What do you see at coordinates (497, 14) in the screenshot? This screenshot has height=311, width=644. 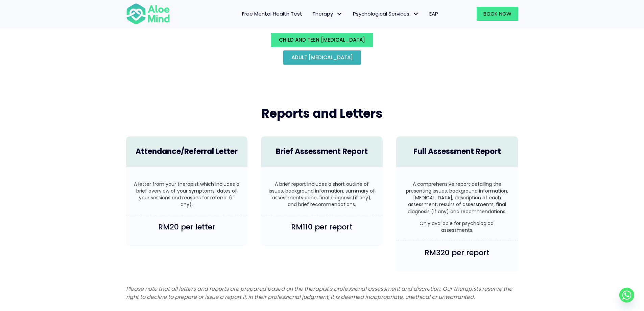 I see `span: Book Now` at bounding box center [497, 14].